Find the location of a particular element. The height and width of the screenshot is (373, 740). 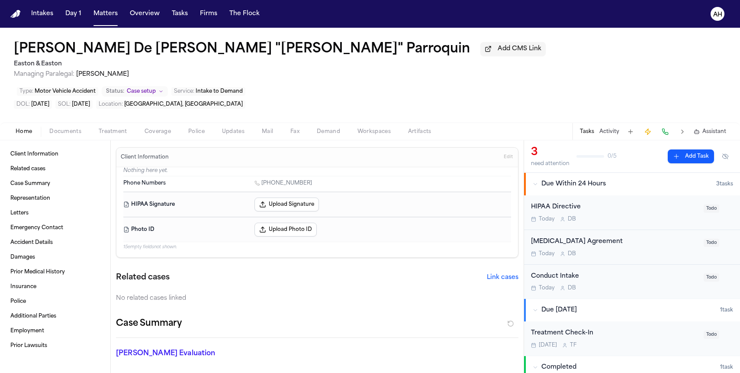

span: Motor Vehicle Accident is located at coordinates (65, 91).